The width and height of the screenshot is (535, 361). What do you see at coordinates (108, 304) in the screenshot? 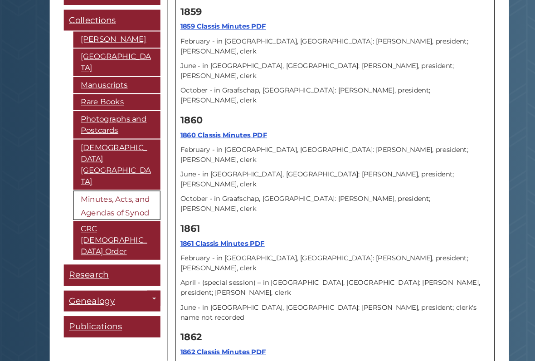
I see `a: Genealogy` at bounding box center [108, 304].